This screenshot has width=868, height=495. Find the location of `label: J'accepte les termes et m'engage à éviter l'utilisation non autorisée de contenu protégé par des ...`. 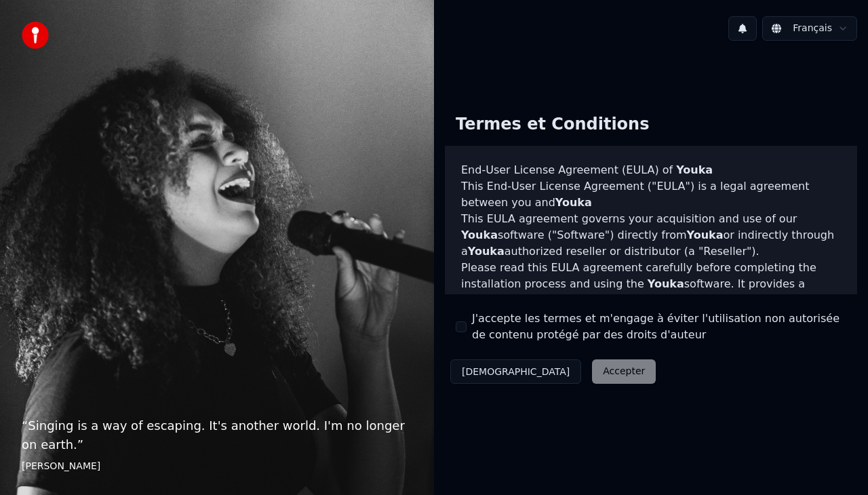

label: J'accepte les termes et m'engage à éviter l'utilisation non autorisée de contenu protégé par des ... is located at coordinates (660, 327).